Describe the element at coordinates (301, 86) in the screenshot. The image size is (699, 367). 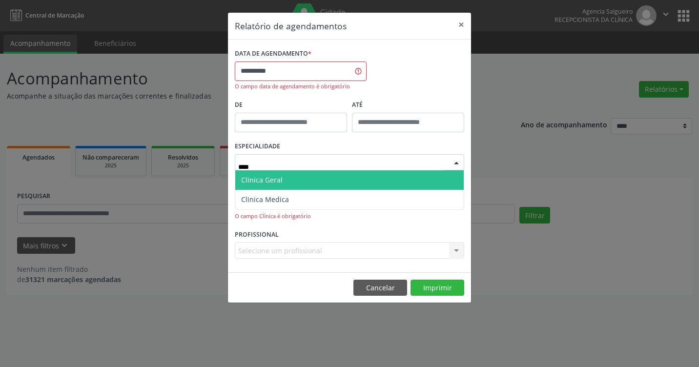
I see `div: O campo data de agendamento é obrigatório` at that location.